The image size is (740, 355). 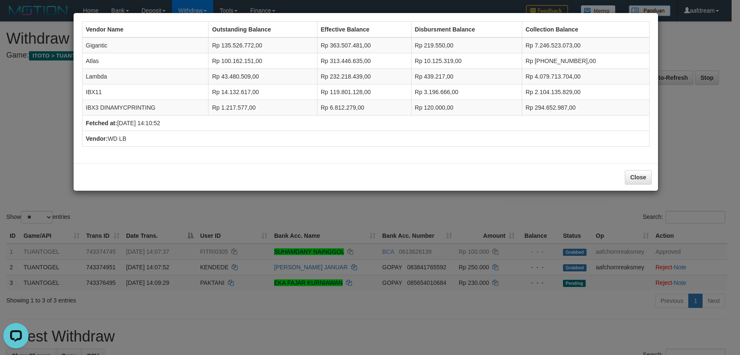 I want to click on th: Disbursment Balance, so click(x=466, y=30).